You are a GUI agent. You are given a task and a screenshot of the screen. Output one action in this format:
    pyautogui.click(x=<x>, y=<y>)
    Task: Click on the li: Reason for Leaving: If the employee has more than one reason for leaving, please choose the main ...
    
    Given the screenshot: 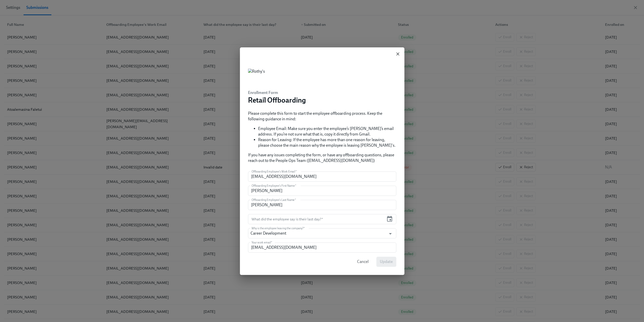 What is the action you would take?
    pyautogui.click(x=327, y=143)
    